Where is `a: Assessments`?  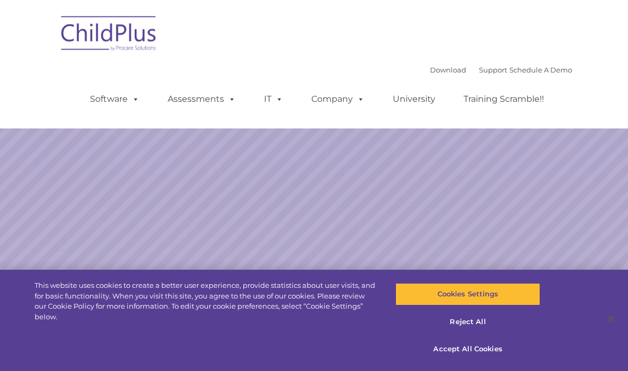
a: Assessments is located at coordinates (202, 99).